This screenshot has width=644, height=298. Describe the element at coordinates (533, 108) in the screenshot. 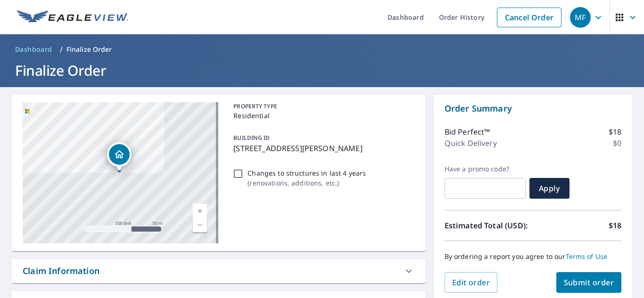

I see `p: Order Summary` at that location.